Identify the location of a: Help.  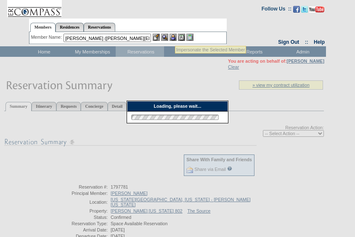
(319, 42).